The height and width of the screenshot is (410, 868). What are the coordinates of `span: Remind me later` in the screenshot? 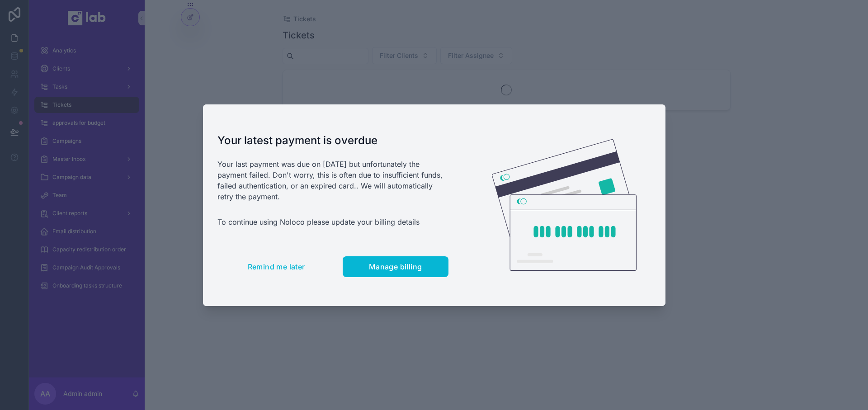 It's located at (276, 267).